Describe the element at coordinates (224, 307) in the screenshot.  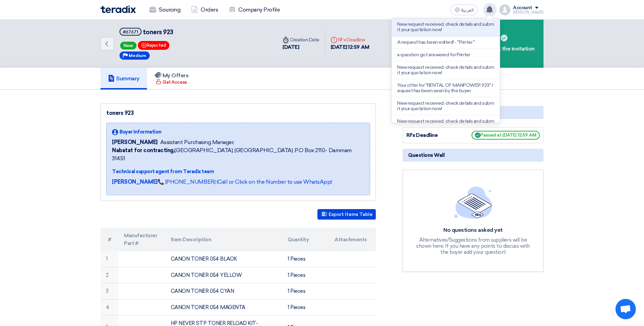
I see `td: CANON TONER 054 MAGENTA` at that location.